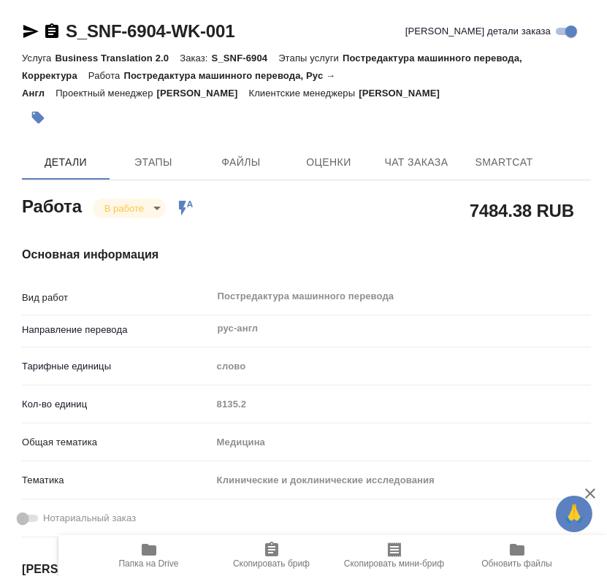 The width and height of the screenshot is (607, 576). What do you see at coordinates (272, 556) in the screenshot?
I see `button: Скопировать бриф` at bounding box center [272, 556].